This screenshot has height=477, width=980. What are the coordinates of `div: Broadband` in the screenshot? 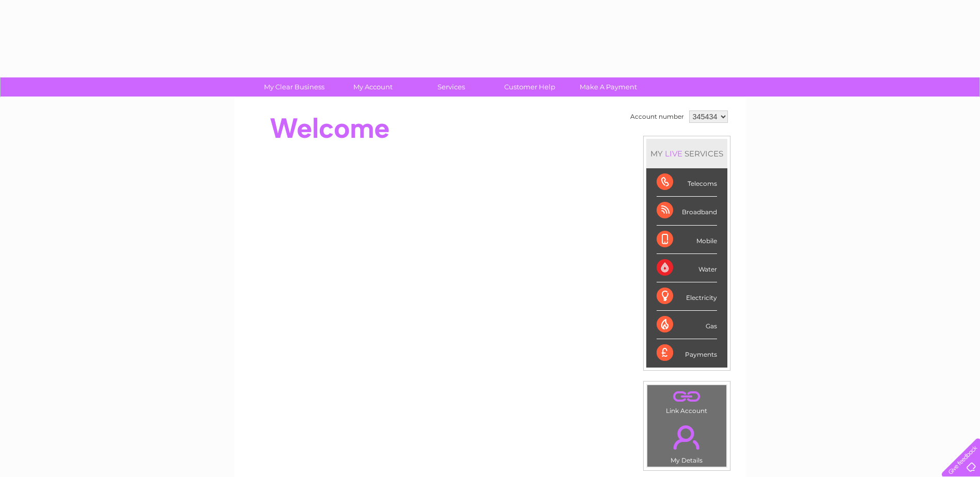 It's located at (686, 210).